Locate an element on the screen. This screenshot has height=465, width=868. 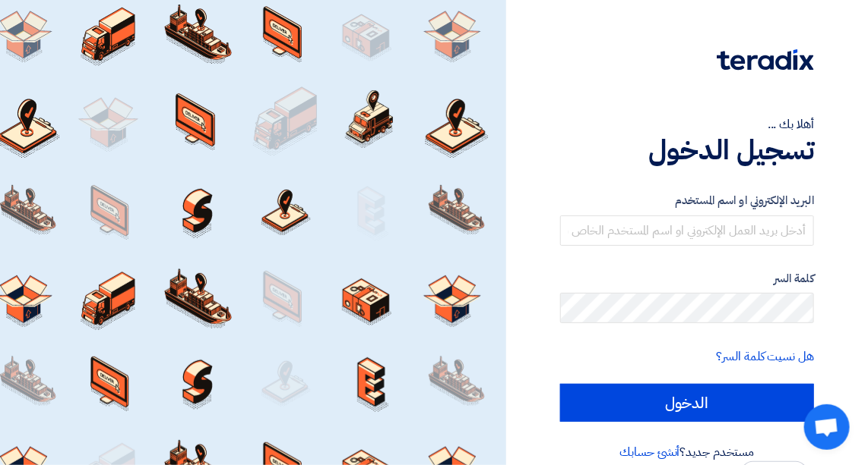
input: الدخول is located at coordinates (686, 403).